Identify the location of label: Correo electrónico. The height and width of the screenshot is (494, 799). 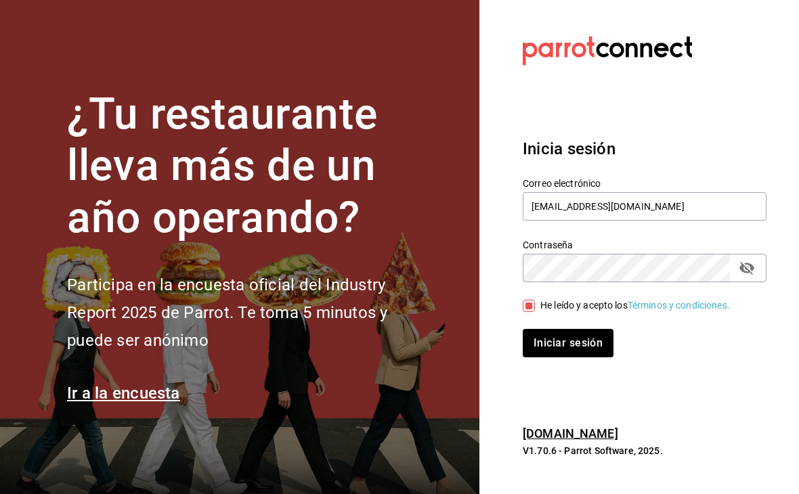
(644, 183).